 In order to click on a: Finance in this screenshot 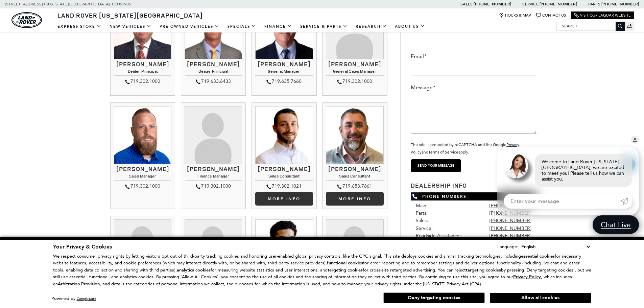, I will do `click(278, 26)`.